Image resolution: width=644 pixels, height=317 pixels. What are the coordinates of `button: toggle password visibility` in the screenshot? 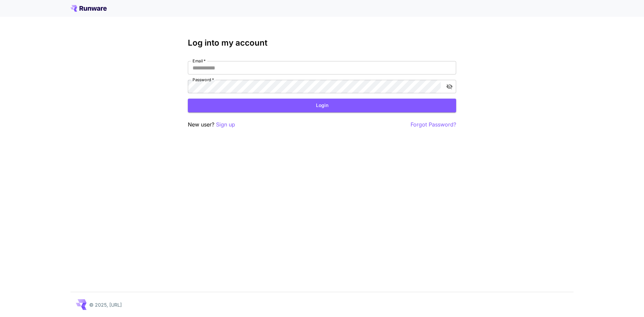 It's located at (450, 87).